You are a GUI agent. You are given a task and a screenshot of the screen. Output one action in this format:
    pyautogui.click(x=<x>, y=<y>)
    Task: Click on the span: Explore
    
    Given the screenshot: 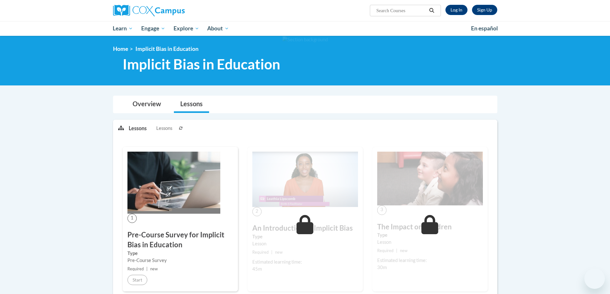 What is the action you would take?
    pyautogui.click(x=186, y=28)
    